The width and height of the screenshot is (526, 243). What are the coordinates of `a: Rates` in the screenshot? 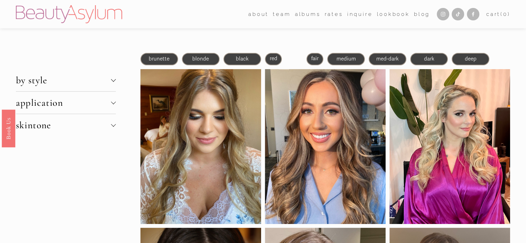 It's located at (334, 14).